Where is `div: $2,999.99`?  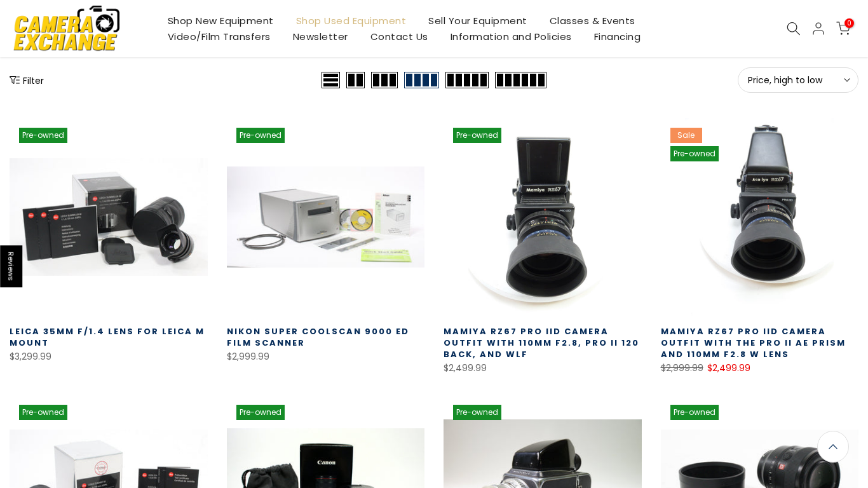 div: $2,999.99 is located at coordinates (326, 356).